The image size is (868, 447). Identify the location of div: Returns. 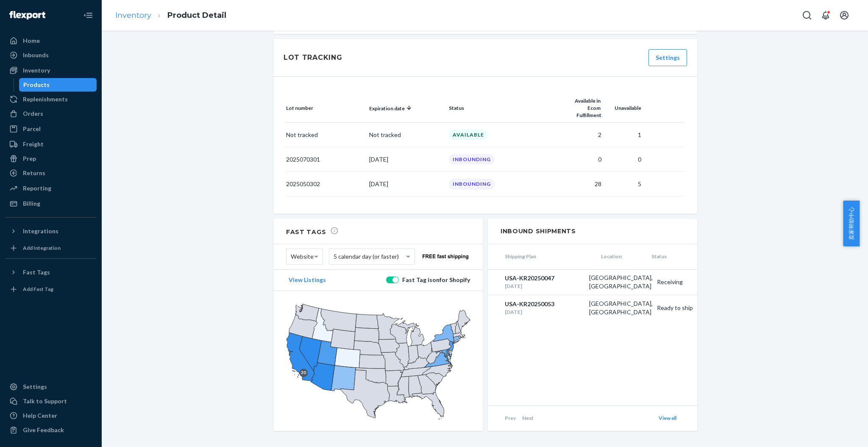
(34, 172).